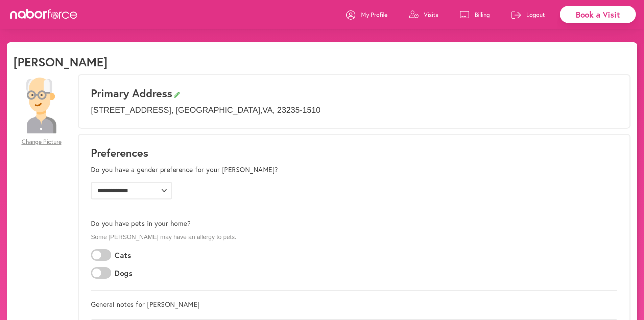 This screenshot has height=320, width=644. Describe the element at coordinates (598, 14) in the screenshot. I see `div: Book a Visit` at that location.